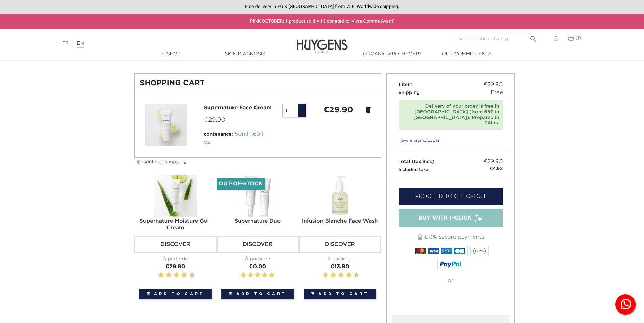 This screenshot has width=644, height=323. I want to click on a: Proceed to checkout, so click(451, 197).